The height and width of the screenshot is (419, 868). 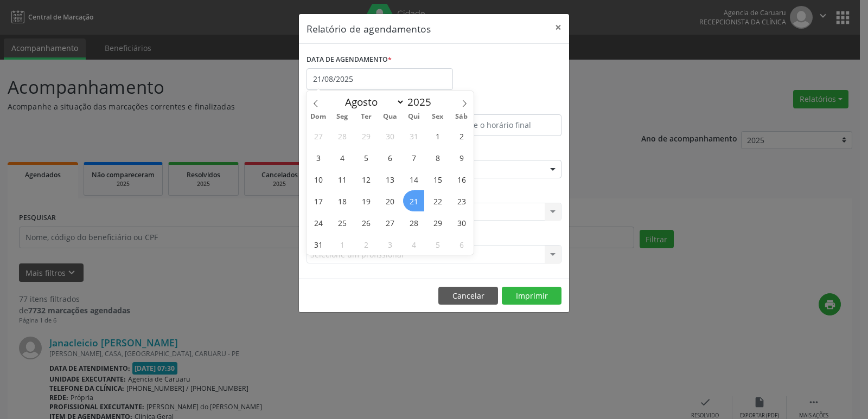 I want to click on span: Sex, so click(x=438, y=117).